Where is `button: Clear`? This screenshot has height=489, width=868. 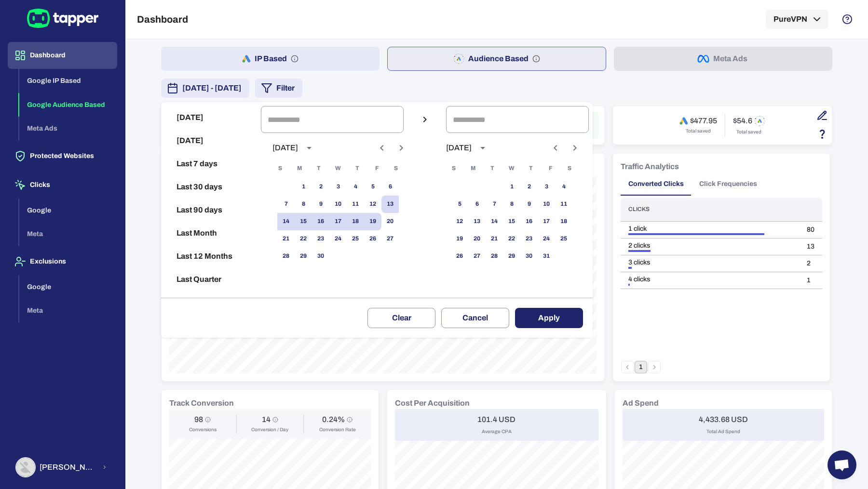
button: Clear is located at coordinates (401, 318).